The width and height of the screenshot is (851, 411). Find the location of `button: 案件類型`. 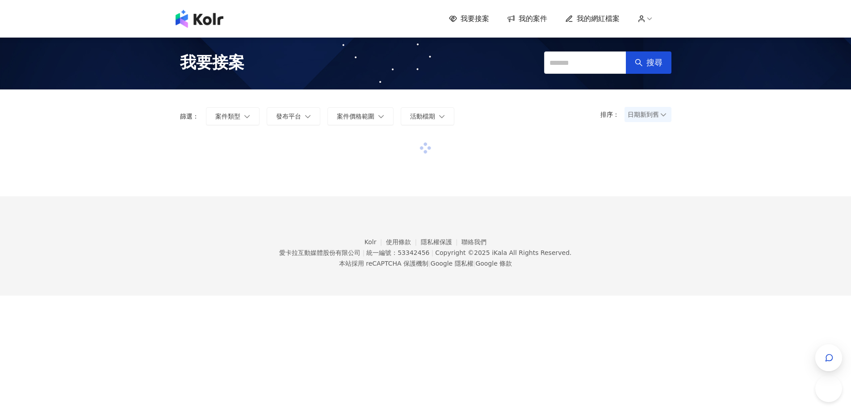

button: 案件類型 is located at coordinates (233, 116).